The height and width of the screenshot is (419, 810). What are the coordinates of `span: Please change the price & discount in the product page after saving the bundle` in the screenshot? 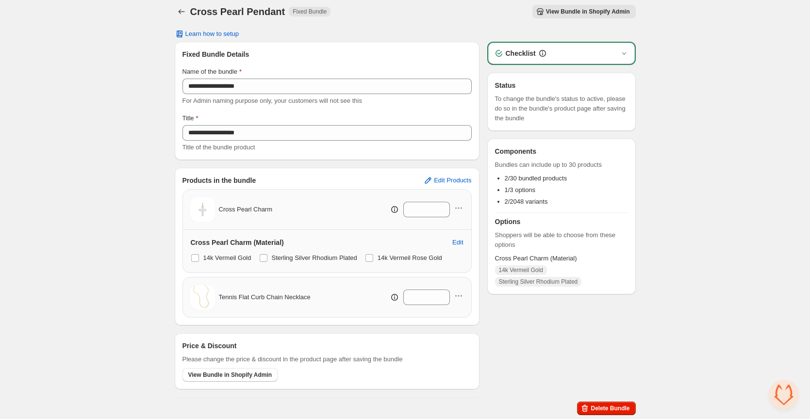 It's located at (293, 359).